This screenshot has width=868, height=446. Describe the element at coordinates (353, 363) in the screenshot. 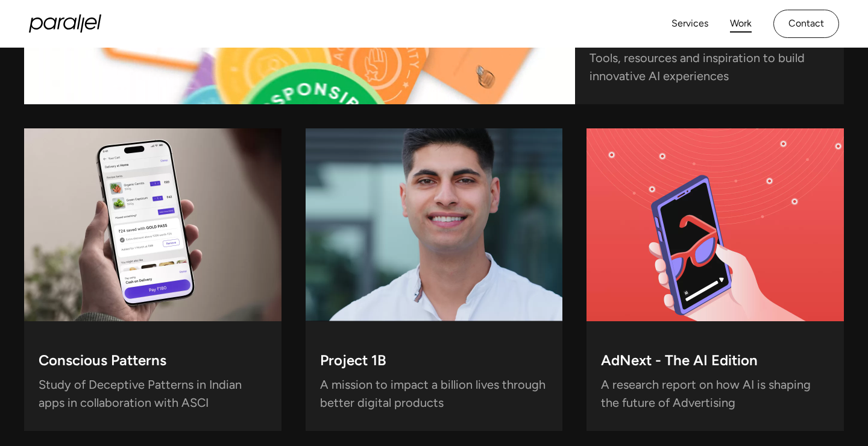

I see `h3: Project 1B` at that location.